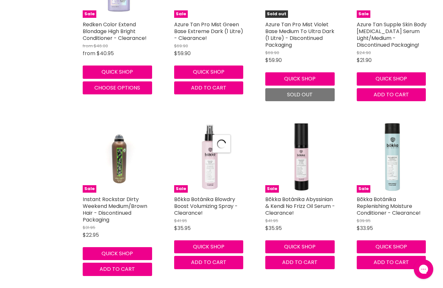 This screenshot has width=443, height=288. I want to click on img: Bōkka Botánika Abyssinian & Kendi No Frizz Oil Serum - Clearance!, so click(301, 157).